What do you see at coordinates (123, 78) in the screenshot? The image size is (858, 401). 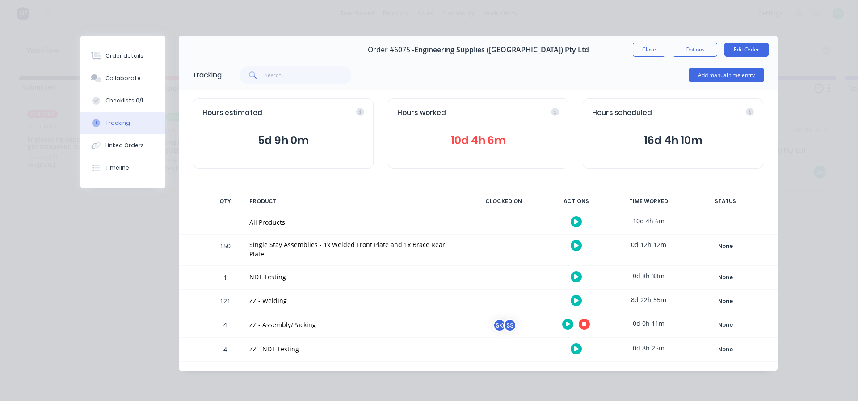 I see `button: Collaborate` at bounding box center [123, 78].